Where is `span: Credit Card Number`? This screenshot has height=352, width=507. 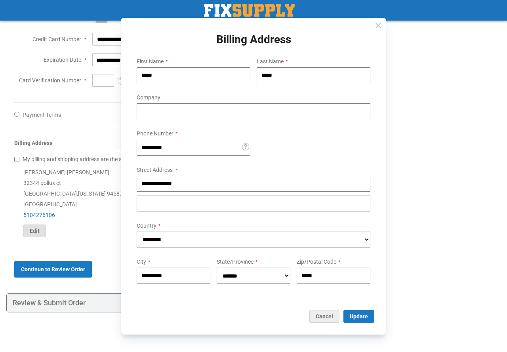 span: Credit Card Number is located at coordinates (57, 39).